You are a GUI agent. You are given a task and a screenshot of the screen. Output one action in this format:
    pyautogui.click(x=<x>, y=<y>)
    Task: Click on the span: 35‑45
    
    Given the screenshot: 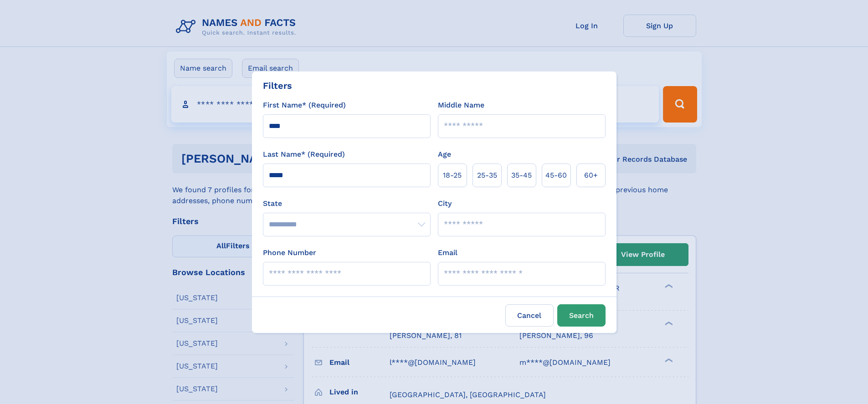 What is the action you would take?
    pyautogui.click(x=521, y=175)
    